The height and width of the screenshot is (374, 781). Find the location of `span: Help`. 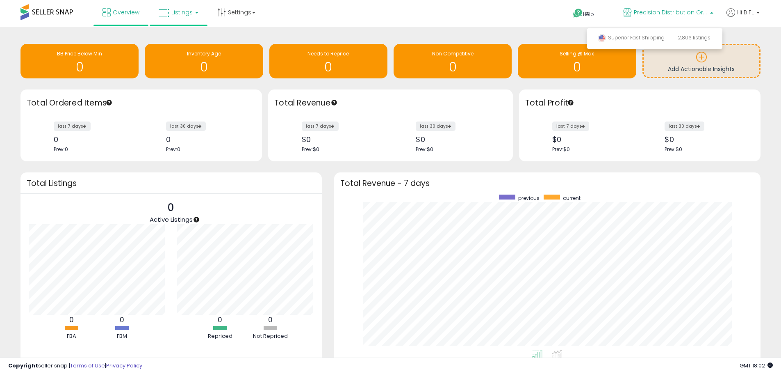

span: Help is located at coordinates (588, 14).